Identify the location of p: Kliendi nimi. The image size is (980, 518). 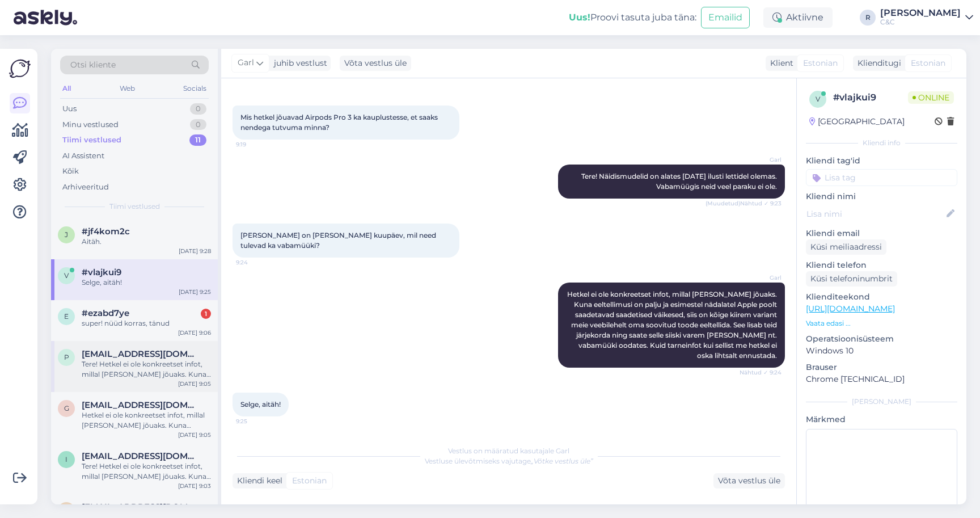
(881, 196).